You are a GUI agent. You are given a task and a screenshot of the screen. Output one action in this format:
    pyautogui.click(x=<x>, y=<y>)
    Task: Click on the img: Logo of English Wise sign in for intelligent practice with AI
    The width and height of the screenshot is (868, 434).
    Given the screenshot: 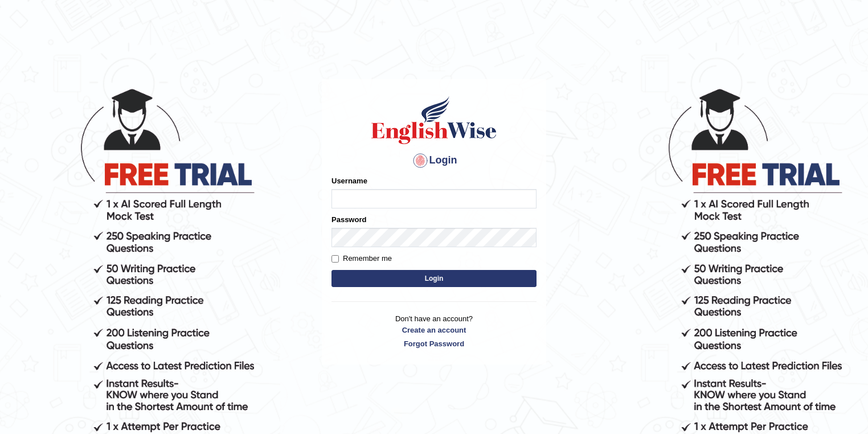 What is the action you would take?
    pyautogui.click(x=434, y=120)
    